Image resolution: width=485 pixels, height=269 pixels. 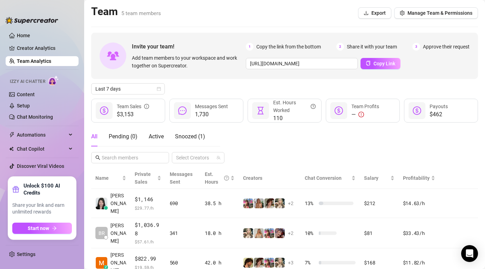 What do you see at coordinates (378, 13) in the screenshot?
I see `span: Export` at bounding box center [378, 13].